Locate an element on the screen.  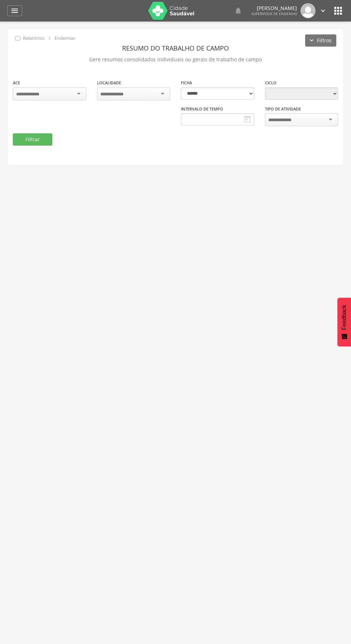
button: Filtrar is located at coordinates (33, 139).